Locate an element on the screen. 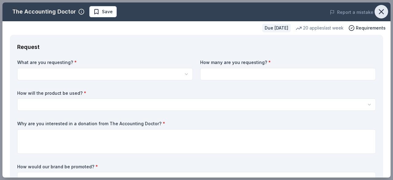 The width and height of the screenshot is (393, 180). button: Requirements is located at coordinates (367, 28).